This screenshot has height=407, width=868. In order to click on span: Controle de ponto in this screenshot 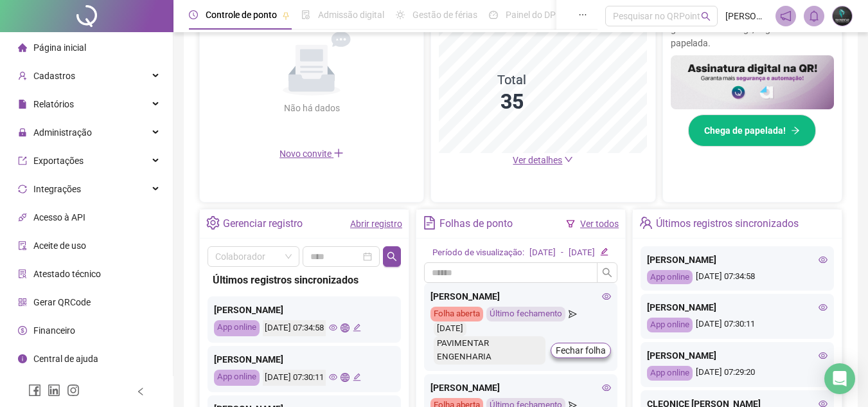, I will do `click(241, 15)`.